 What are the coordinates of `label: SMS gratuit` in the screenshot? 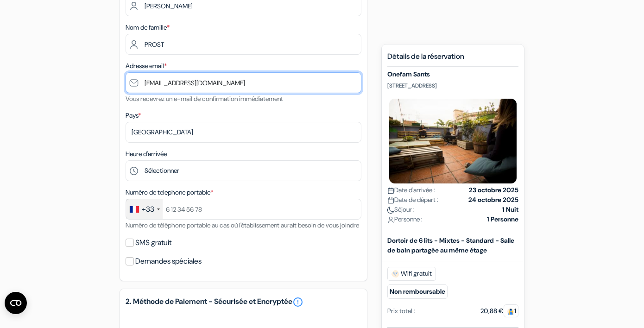 It's located at (153, 243).